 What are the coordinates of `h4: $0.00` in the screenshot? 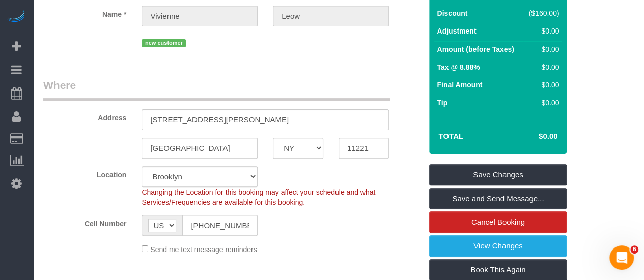 It's located at (533, 136).